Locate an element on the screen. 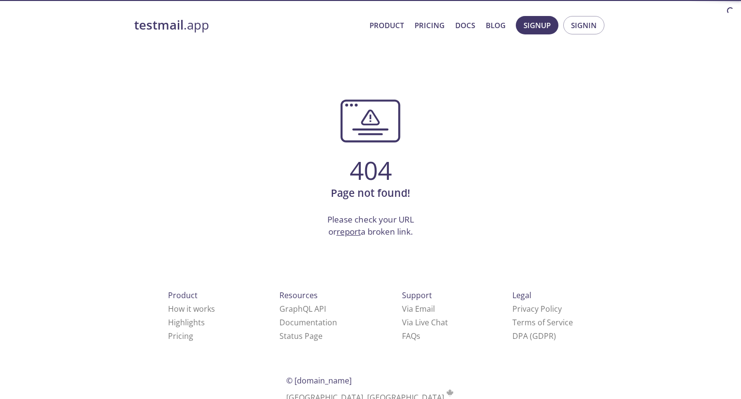 This screenshot has height=399, width=741. a: Product is located at coordinates (387, 25).